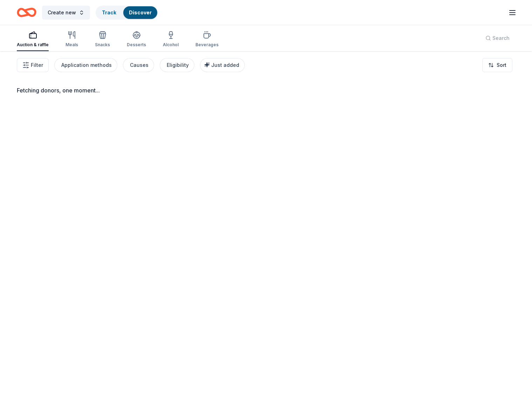 The image size is (532, 396). I want to click on div: Causes, so click(139, 65).